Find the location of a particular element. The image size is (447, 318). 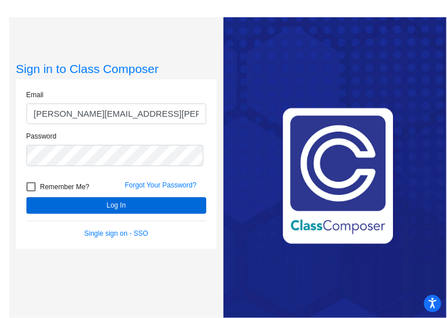

a: Forgot Your Password? is located at coordinates (160, 185).